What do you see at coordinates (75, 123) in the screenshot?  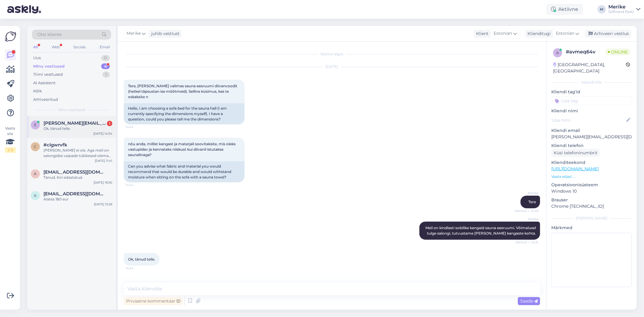 I see `span: egert.akenparg@gmail.com` at bounding box center [75, 123].